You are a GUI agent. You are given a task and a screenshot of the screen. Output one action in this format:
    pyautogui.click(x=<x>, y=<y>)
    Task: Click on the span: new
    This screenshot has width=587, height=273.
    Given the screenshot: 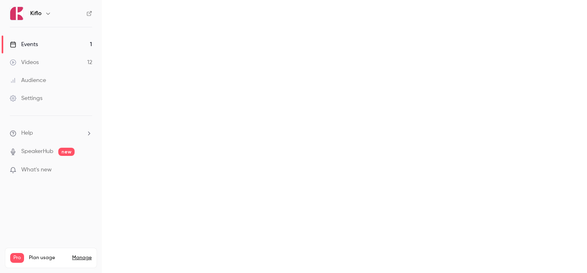 What is the action you would take?
    pyautogui.click(x=66, y=152)
    